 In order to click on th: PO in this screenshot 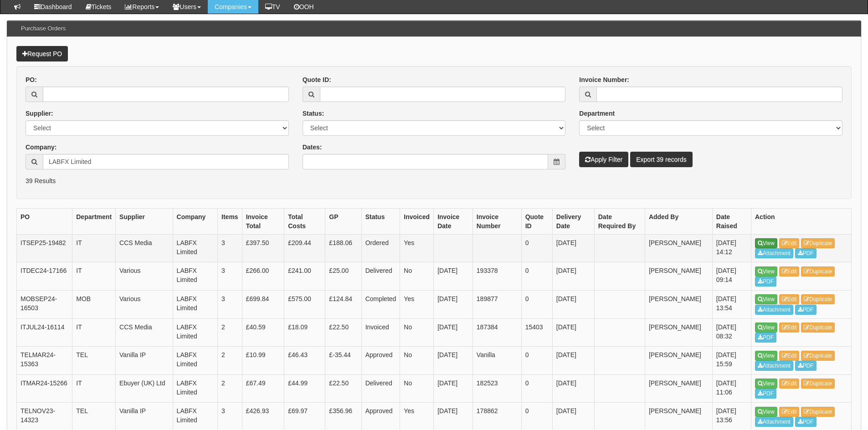, I will do `click(45, 221)`.